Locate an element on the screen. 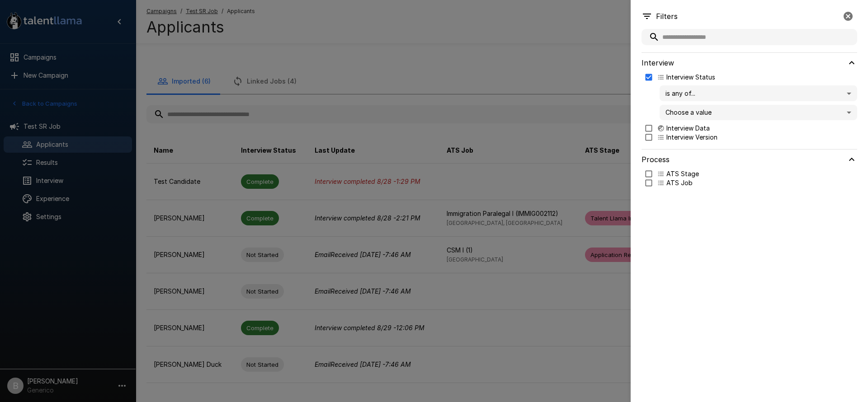 The height and width of the screenshot is (402, 868). p: ATS Job is located at coordinates (680, 183).